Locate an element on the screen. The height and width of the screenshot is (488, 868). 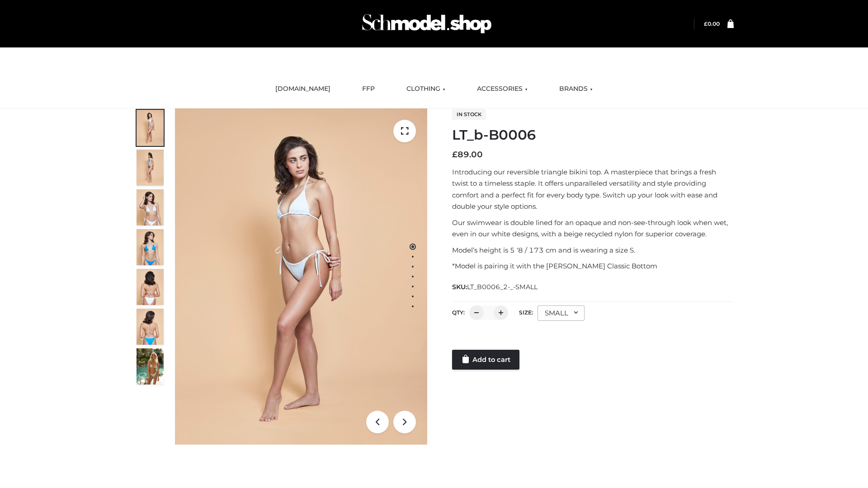
span: SKU: is located at coordinates (496, 287).